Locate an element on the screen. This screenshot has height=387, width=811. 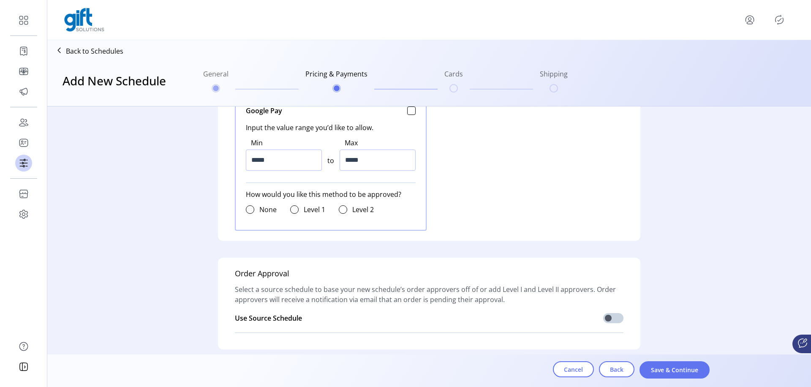
span: Back is located at coordinates (616, 369).